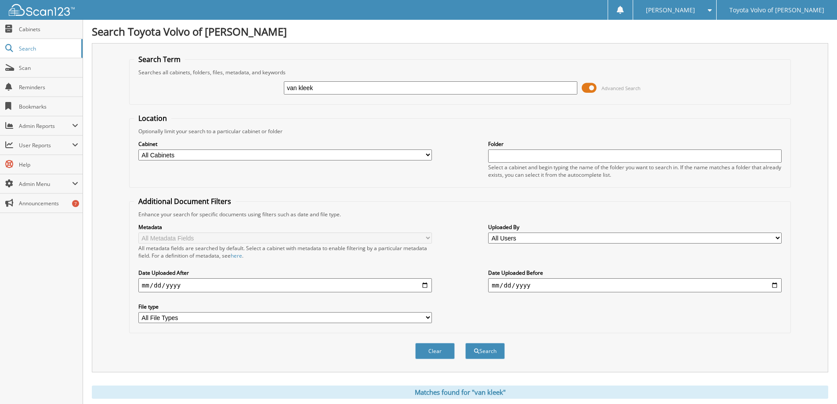 This screenshot has height=404, width=837. I want to click on div: Select a cabinet and begin typing the name of the folder you want to search in. If the name match..., so click(635, 171).